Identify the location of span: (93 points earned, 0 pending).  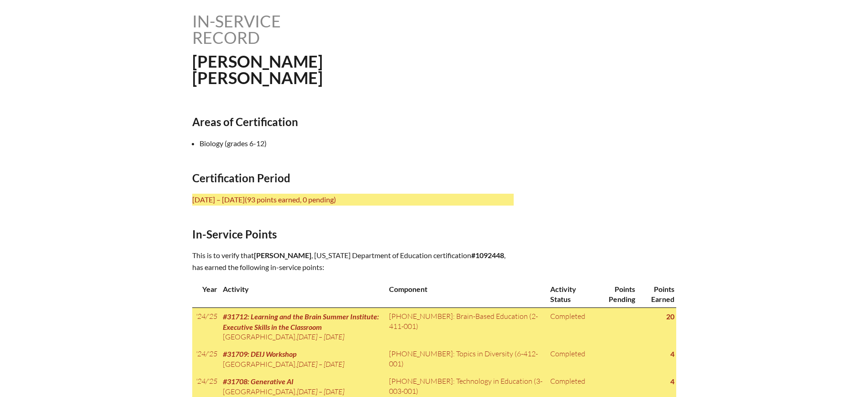
(290, 199).